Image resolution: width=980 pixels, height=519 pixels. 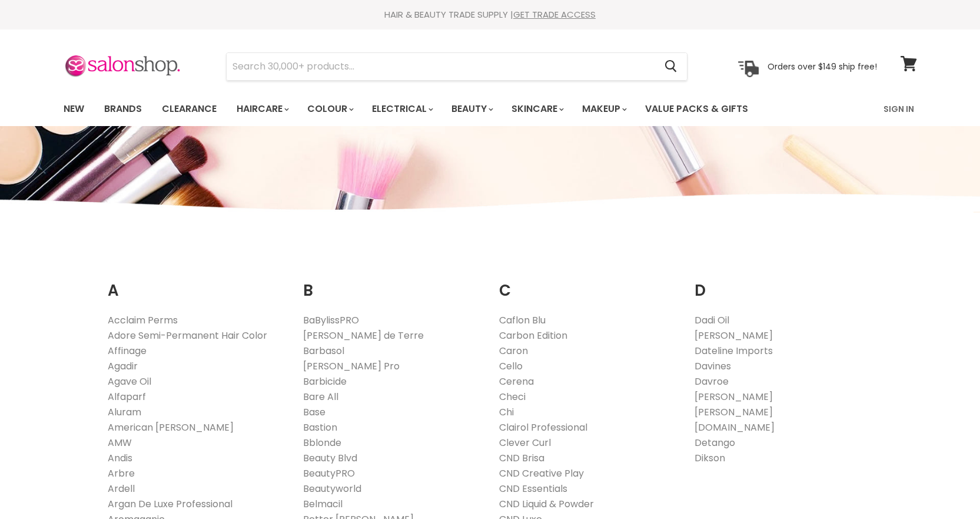 What do you see at coordinates (543, 427) in the screenshot?
I see `a: Clairol Professional` at bounding box center [543, 427].